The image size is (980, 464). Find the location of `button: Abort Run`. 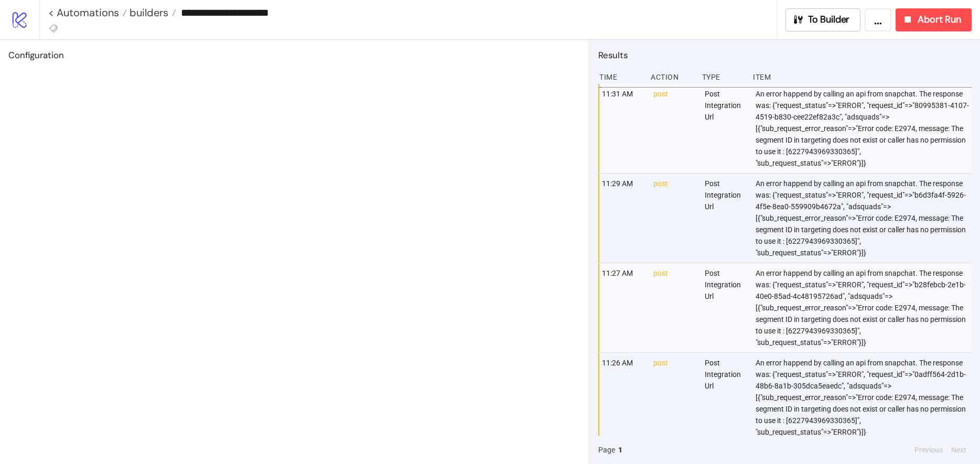

button: Abort Run is located at coordinates (934, 20).